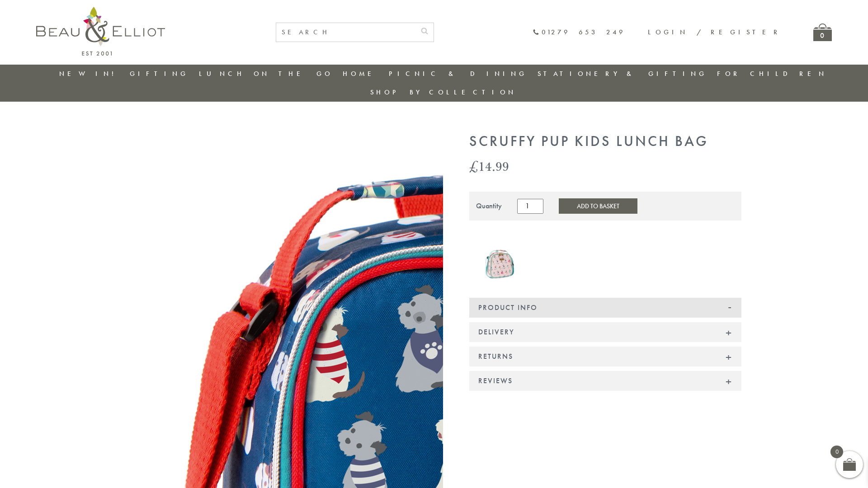 Image resolution: width=868 pixels, height=488 pixels. I want to click on span: 0, so click(837, 452).